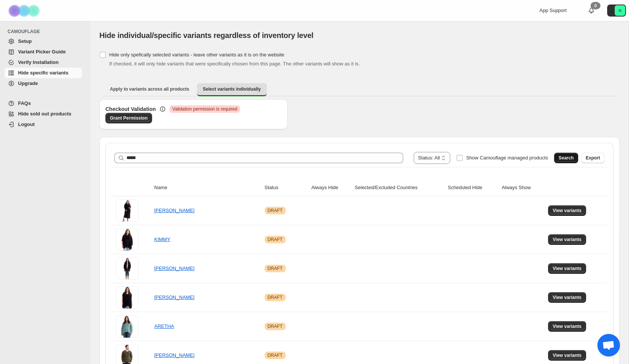  I want to click on span: Export, so click(593, 158).